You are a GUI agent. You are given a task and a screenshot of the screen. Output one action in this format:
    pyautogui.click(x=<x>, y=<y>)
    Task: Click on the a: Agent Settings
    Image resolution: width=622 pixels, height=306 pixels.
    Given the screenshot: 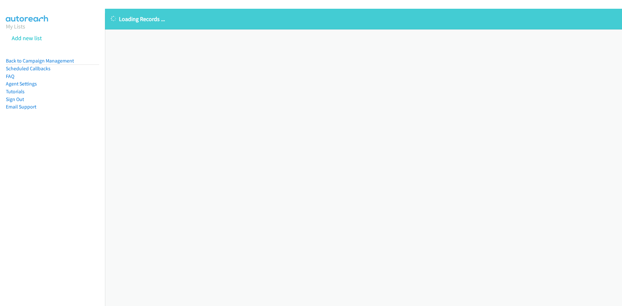 What is the action you would take?
    pyautogui.click(x=21, y=84)
    